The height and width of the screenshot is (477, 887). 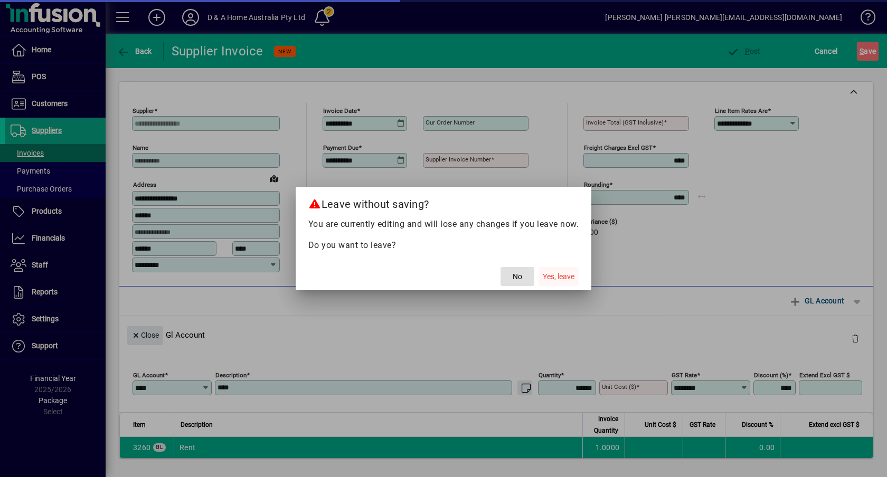 I want to click on span: No, so click(x=517, y=277).